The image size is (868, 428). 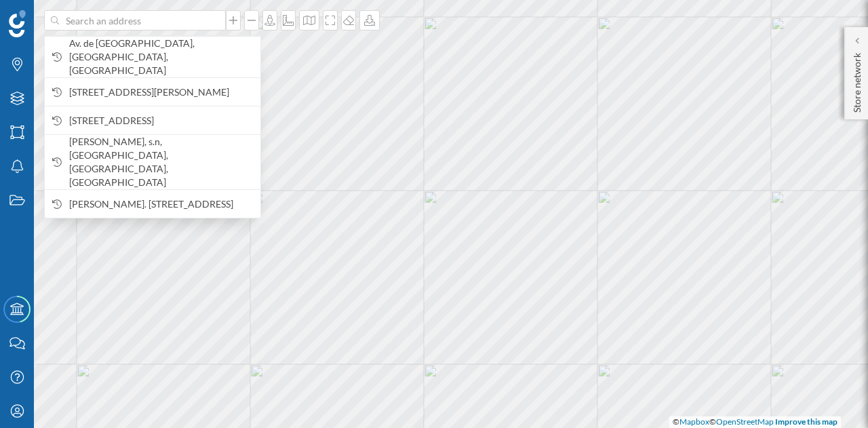 I want to click on span: Support, so click(x=52, y=15).